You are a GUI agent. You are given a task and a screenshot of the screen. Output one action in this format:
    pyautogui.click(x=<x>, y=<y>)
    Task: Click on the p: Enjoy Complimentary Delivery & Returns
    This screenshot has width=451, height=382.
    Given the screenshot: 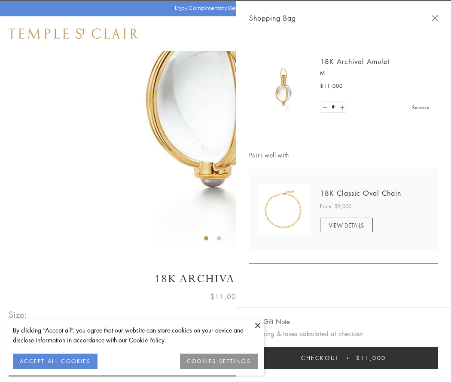 What is the action you would take?
    pyautogui.click(x=224, y=8)
    